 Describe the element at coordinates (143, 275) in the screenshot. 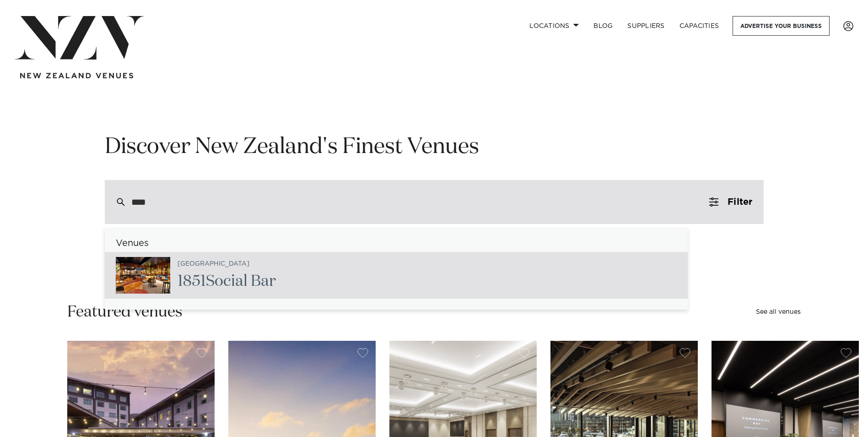

I see `img: 2aRVaEf7WY4KDGjF2v97WgBgFQTcSOer98u1btZQ.jpg` at that location.